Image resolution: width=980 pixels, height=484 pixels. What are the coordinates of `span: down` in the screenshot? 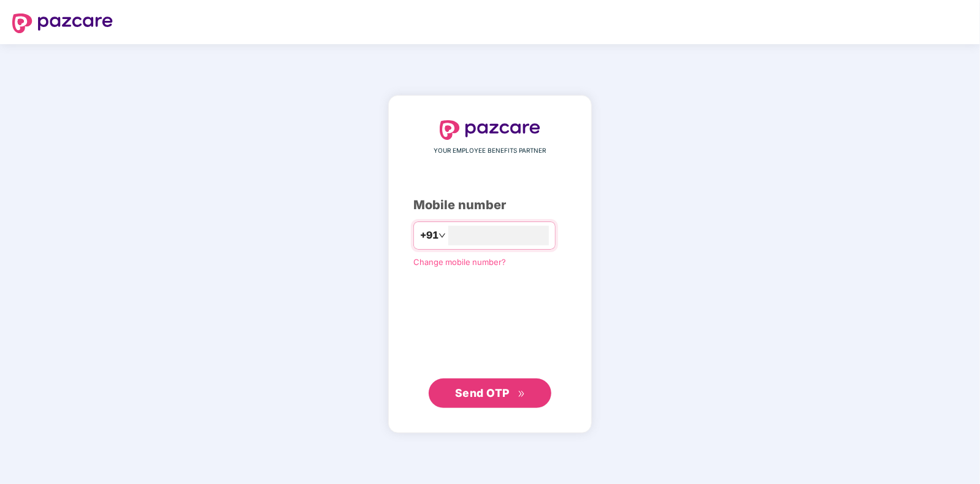 It's located at (442, 235).